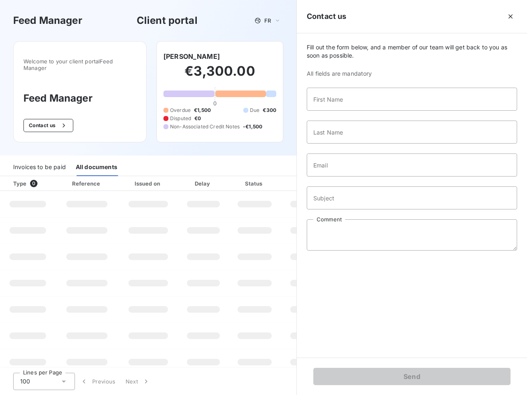 The width and height of the screenshot is (527, 395). I want to click on span: €1,500, so click(202, 110).